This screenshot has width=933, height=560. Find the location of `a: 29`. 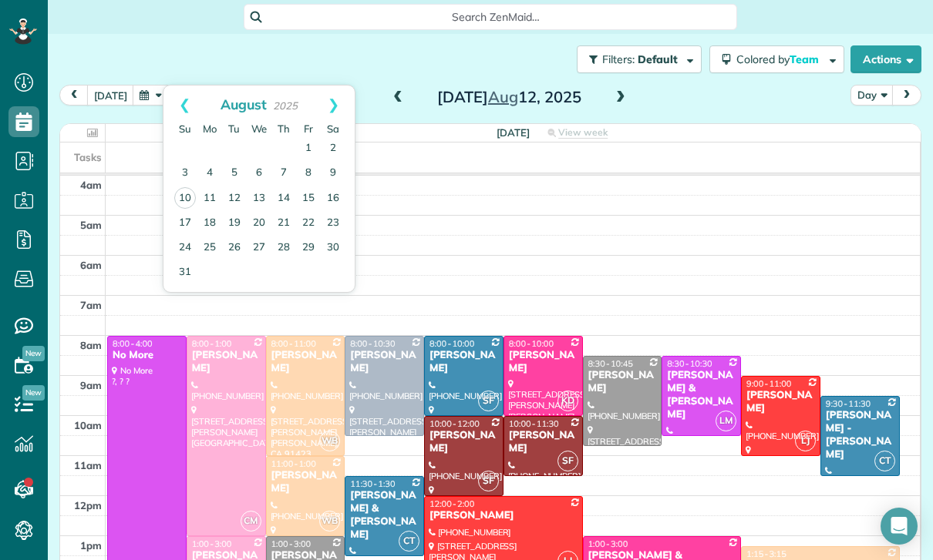

a: 29 is located at coordinates (308, 248).